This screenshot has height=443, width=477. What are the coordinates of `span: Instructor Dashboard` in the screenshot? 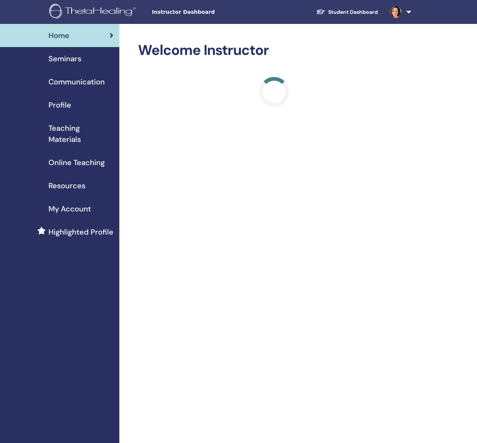 It's located at (208, 12).